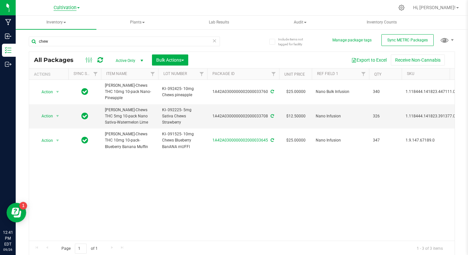 The height and width of the screenshot is (255, 468). Describe the element at coordinates (170, 60) in the screenshot. I see `span: Bulk Actions` at that location.